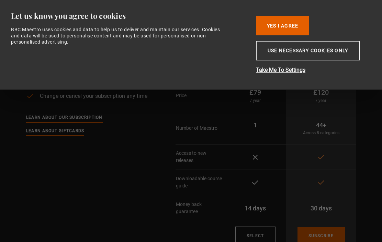 The height and width of the screenshot is (242, 382). I want to click on div: BBC Maestro uses cookies and data to help us to deliver and maintain our services. Cookies and da..., so click(116, 36).